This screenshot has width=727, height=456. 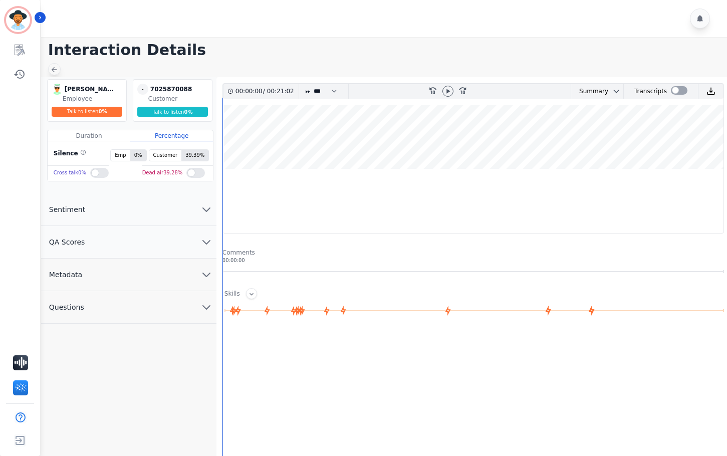 I want to click on div: Customer, so click(x=179, y=99).